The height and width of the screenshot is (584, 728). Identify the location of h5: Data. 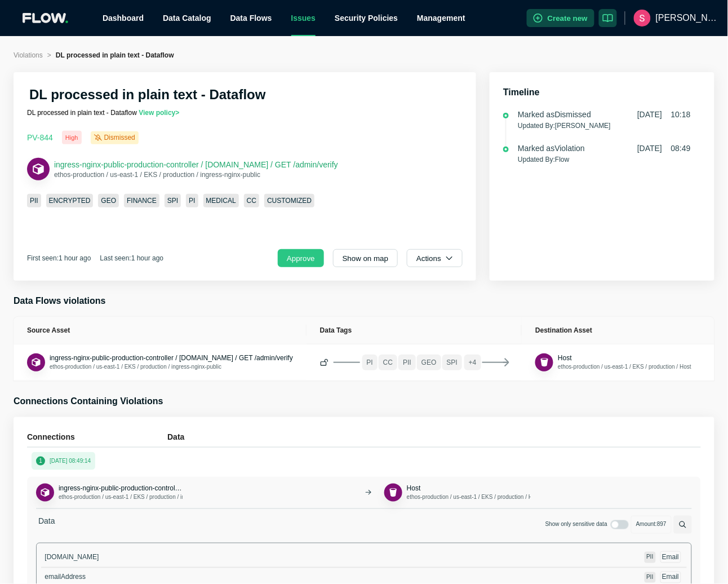
(433, 437).